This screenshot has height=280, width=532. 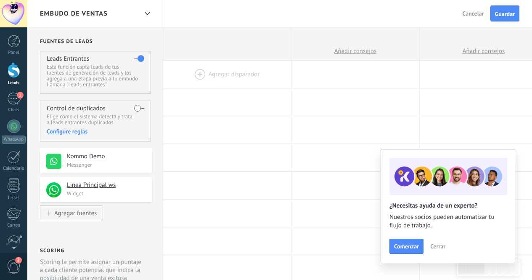 I want to click on span: Cerrar, so click(x=438, y=246).